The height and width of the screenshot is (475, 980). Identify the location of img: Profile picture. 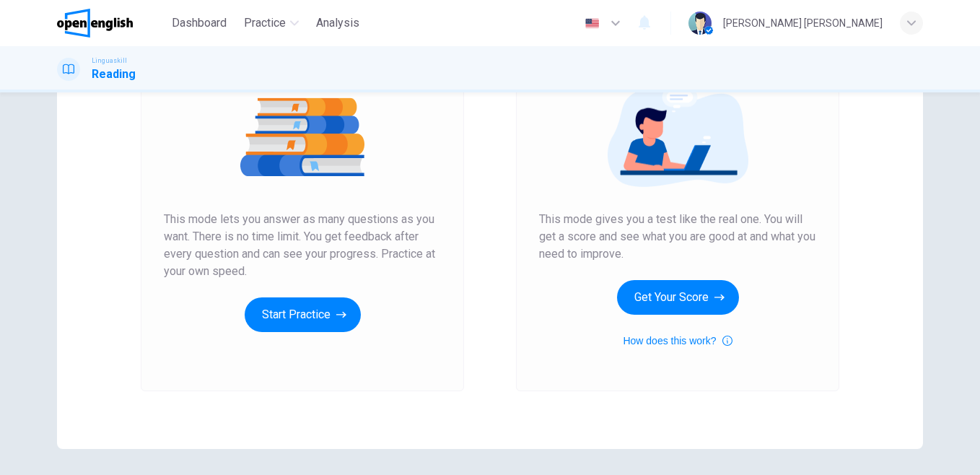
(700, 23).